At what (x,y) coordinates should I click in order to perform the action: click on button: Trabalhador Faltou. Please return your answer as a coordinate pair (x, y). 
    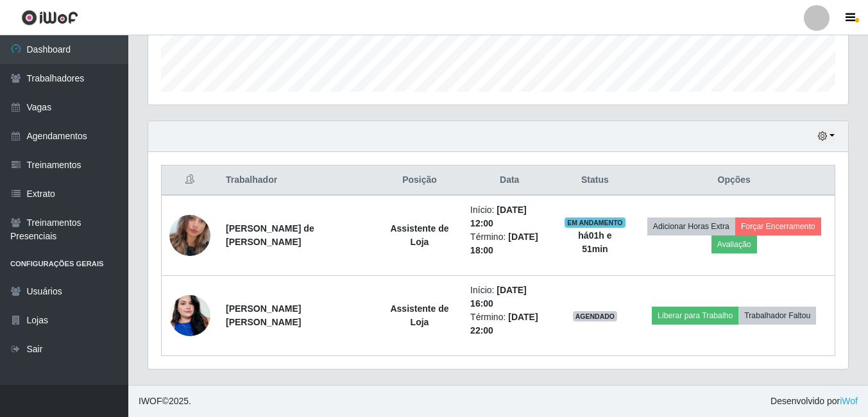
    Looking at the image, I should click on (777, 315).